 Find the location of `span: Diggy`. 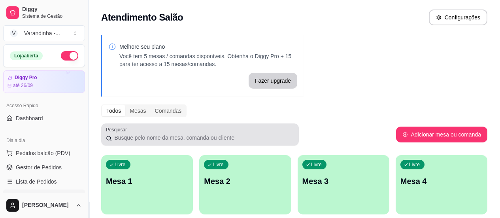

span: Diggy is located at coordinates (52, 9).